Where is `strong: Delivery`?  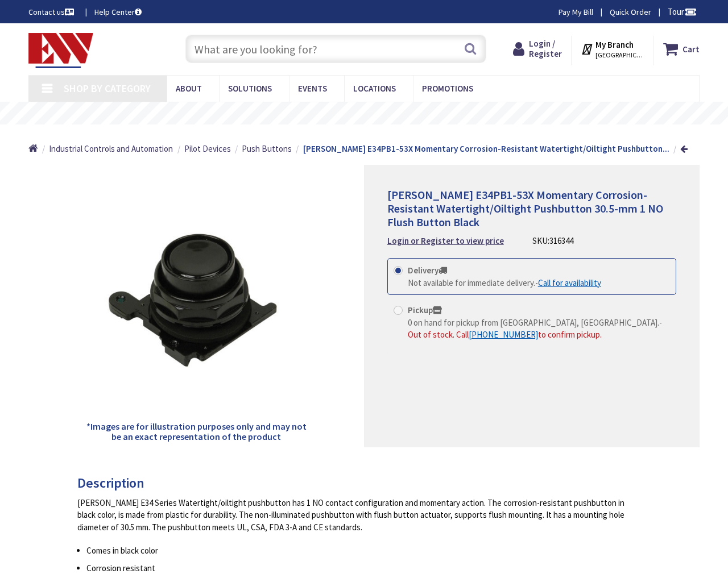 strong: Delivery is located at coordinates (427, 270).